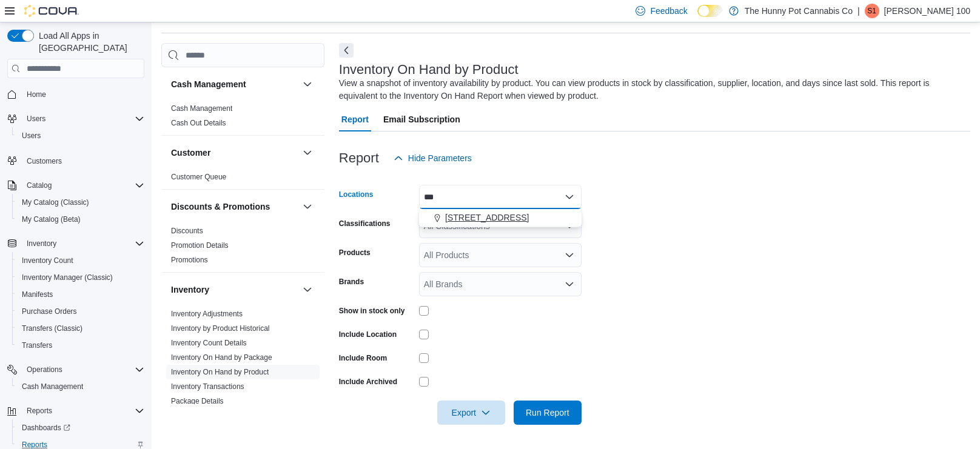 The width and height of the screenshot is (980, 449). I want to click on label: Include Archived, so click(368, 382).